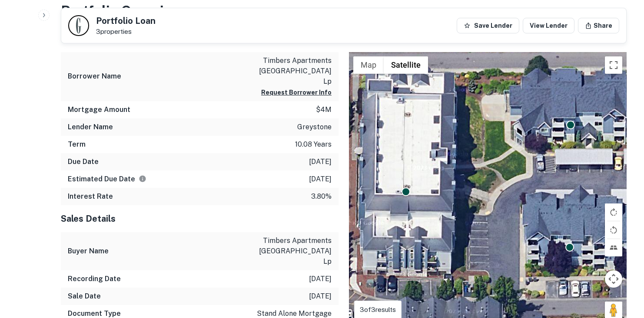 The width and height of the screenshot is (644, 318). Describe the element at coordinates (296, 92) in the screenshot. I see `button: Request Borrower Info` at that location.